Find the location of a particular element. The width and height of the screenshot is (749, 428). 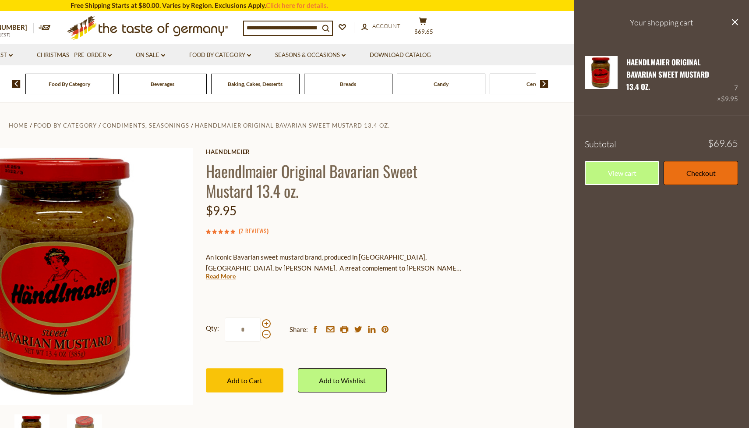

a: Haendlmeier is located at coordinates (334, 152).